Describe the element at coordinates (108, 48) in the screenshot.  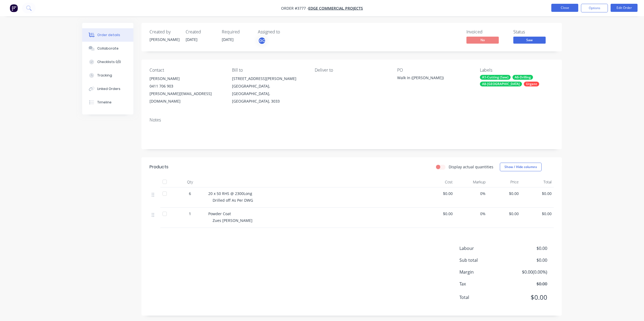
I see `button: Collaborate` at that location.